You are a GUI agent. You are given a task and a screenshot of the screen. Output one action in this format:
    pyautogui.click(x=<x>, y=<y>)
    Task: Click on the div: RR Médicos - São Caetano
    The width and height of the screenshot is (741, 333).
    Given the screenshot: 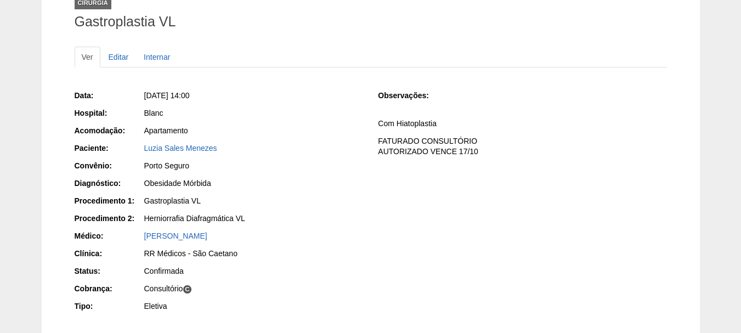 What is the action you would take?
    pyautogui.click(x=253, y=253)
    